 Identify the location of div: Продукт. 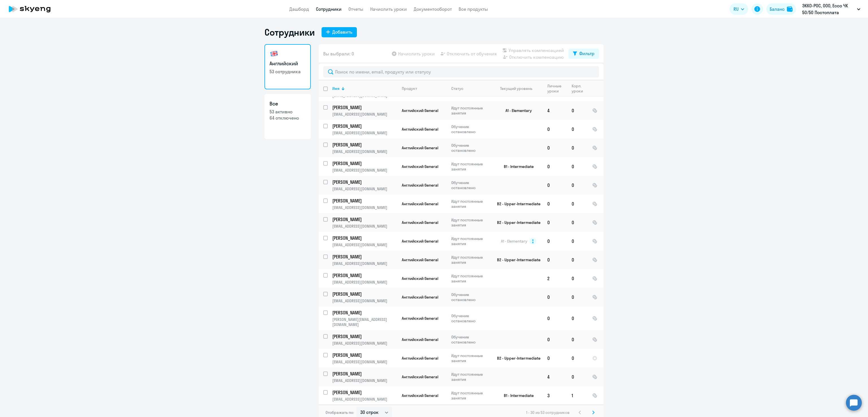
(409, 88).